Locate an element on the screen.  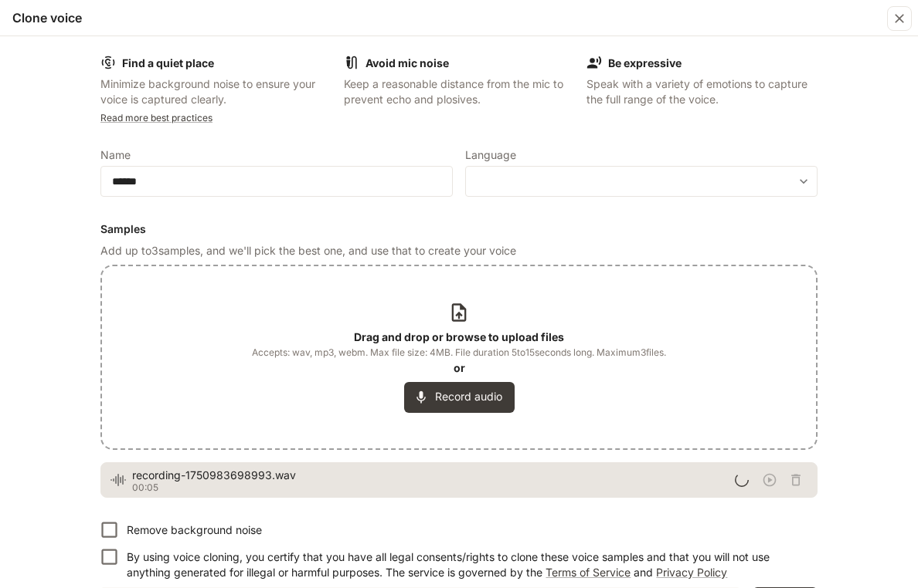
p: Minimize background noise to ensure your voice is captured clearly. is located at coordinates (216, 92).